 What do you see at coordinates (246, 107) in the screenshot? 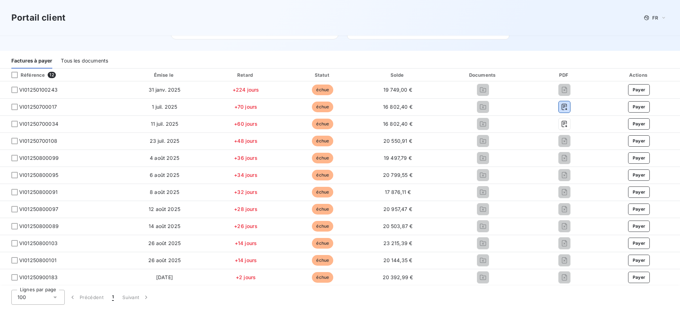
I see `span: +70 jours` at bounding box center [246, 107].